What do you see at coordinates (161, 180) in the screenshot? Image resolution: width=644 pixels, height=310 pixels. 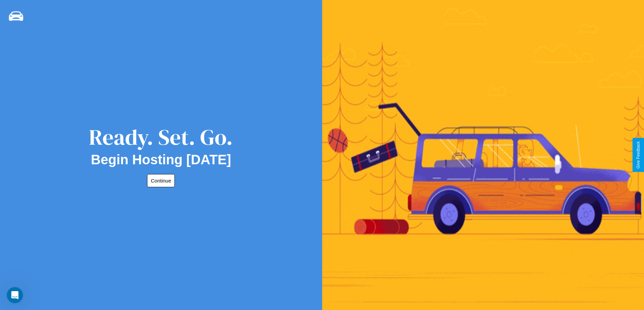 I see `button: Continue` at bounding box center [161, 180].